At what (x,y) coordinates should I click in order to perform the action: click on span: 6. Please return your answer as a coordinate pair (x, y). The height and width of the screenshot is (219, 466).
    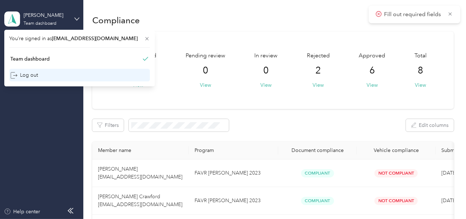
    Looking at the image, I should click on (372, 70).